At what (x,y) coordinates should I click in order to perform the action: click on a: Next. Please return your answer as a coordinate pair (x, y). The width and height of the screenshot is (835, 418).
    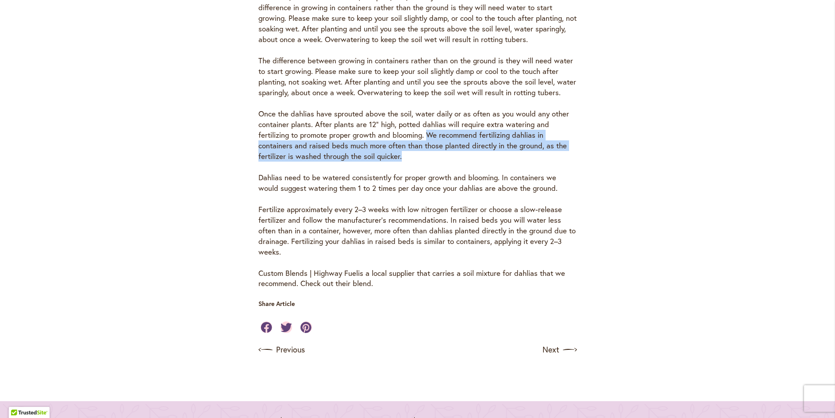
    Looking at the image, I should click on (560, 350).